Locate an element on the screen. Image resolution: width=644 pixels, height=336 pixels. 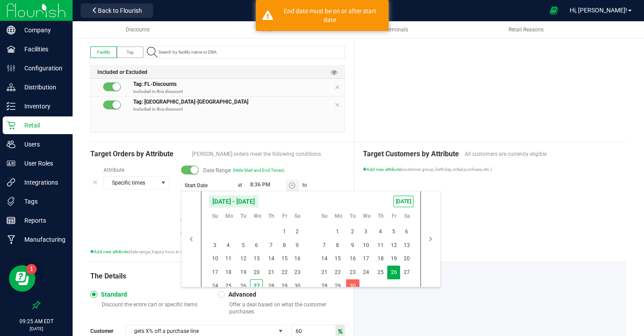
th: Mo is located at coordinates (229, 219).